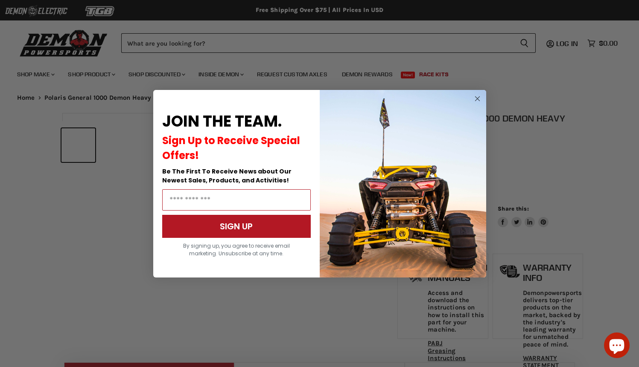 This screenshot has height=367, width=639. Describe the element at coordinates (403, 184) in the screenshot. I see `img: a9095488-b6e7-41ba-879d-588abfab540b.jpeg` at that location.